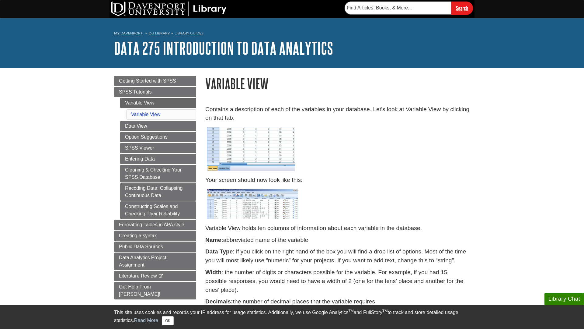  I want to click on a: Creating a syntax, so click(155, 236).